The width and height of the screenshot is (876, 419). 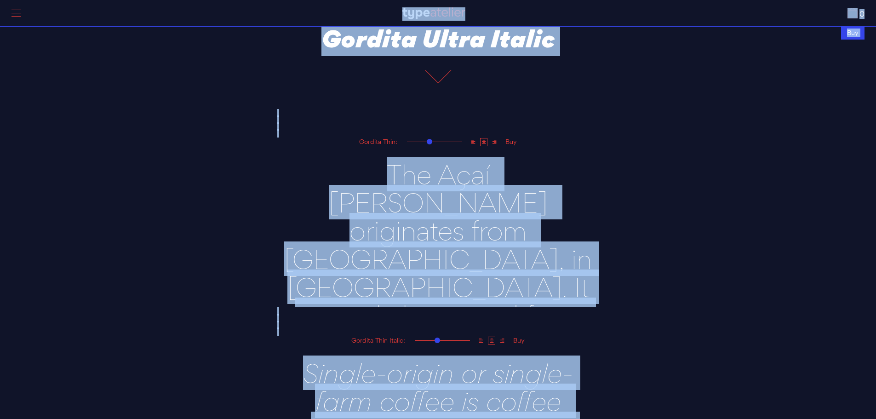 I want to click on img: TA_Logo.svg, so click(x=434, y=13).